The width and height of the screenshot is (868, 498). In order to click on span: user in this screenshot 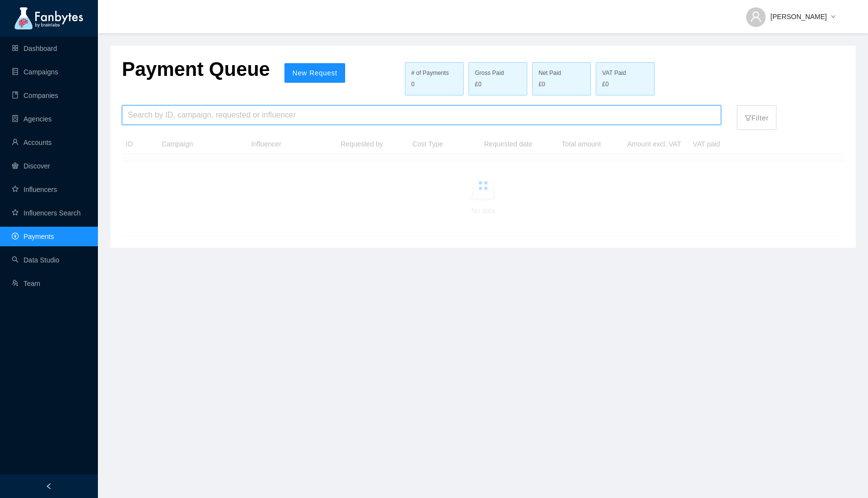, I will do `click(756, 17)`.